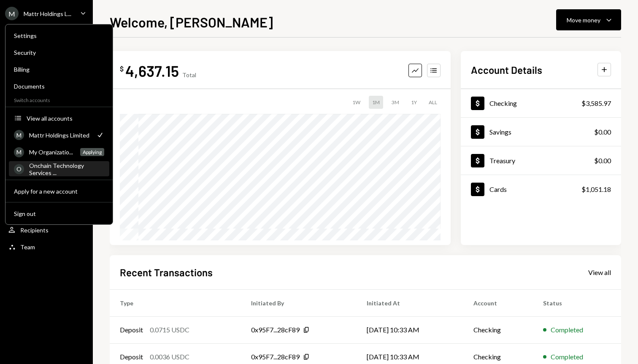  Describe the element at coordinates (52, 152) in the screenshot. I see `div: My Organizatio...` at that location.